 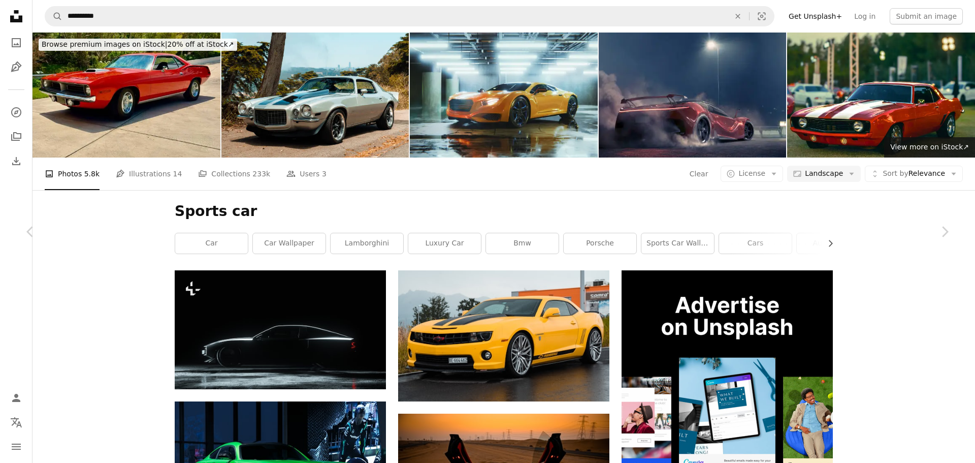 I want to click on a: View more on iStock↗, so click(x=929, y=147).